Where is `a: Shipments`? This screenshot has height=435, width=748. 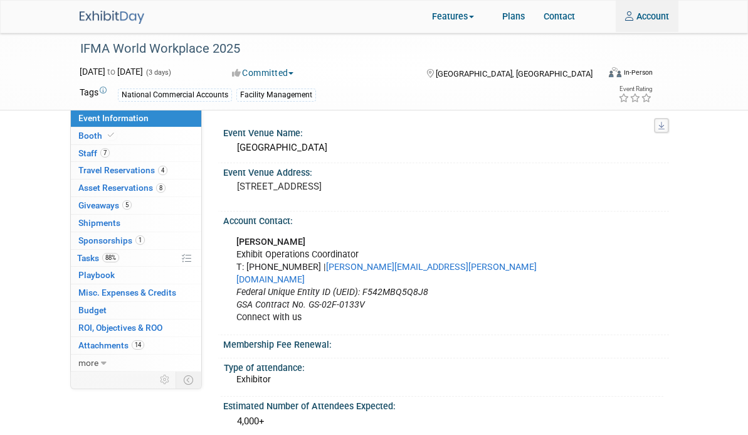
a: Shipments is located at coordinates (136, 223).